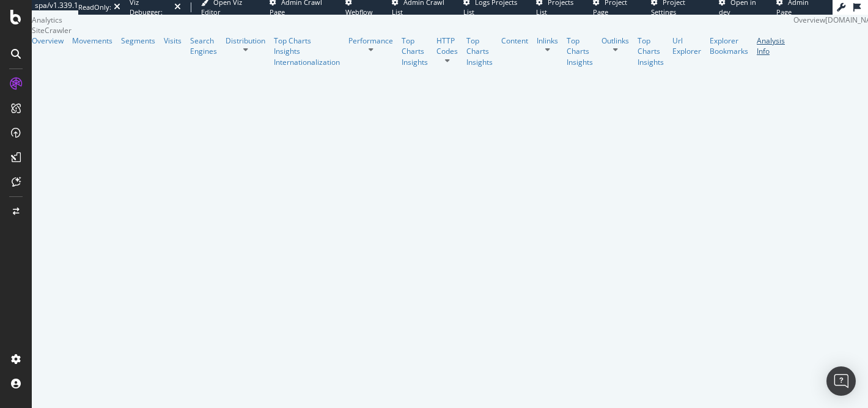 The width and height of the screenshot is (868, 408). I want to click on a: HTTP Codes, so click(447, 46).